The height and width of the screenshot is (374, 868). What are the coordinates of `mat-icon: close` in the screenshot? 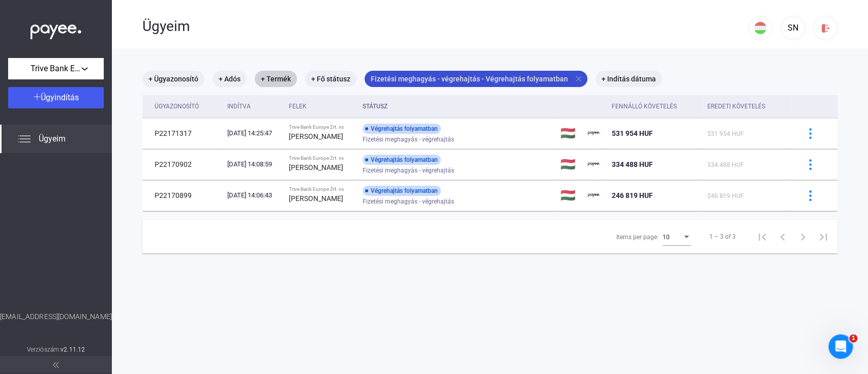 It's located at (579, 79).